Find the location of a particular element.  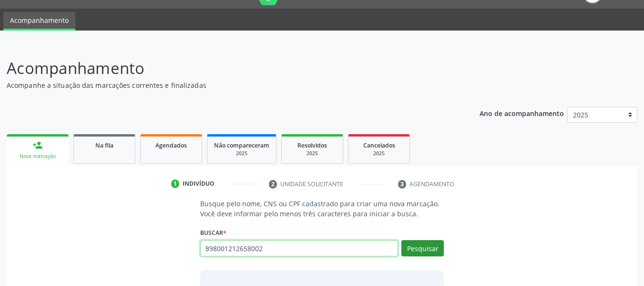

p: Busque pelo nome, CNS ou CPF cadastrado para criar uma nova marcação. Você deve informar pelo men... is located at coordinates (322, 208).